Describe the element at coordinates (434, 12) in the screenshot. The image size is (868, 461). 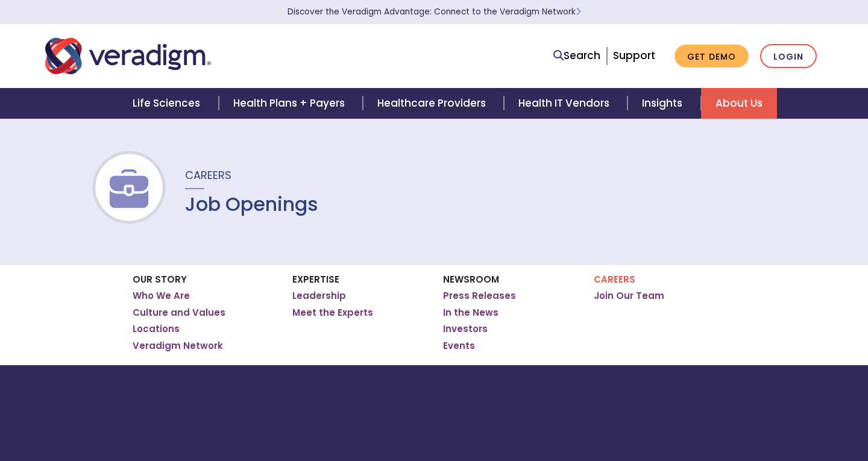
I see `a: Discover the Veradigm Advantage: Connect to the Veradigm NetworkLearn More` at that location.